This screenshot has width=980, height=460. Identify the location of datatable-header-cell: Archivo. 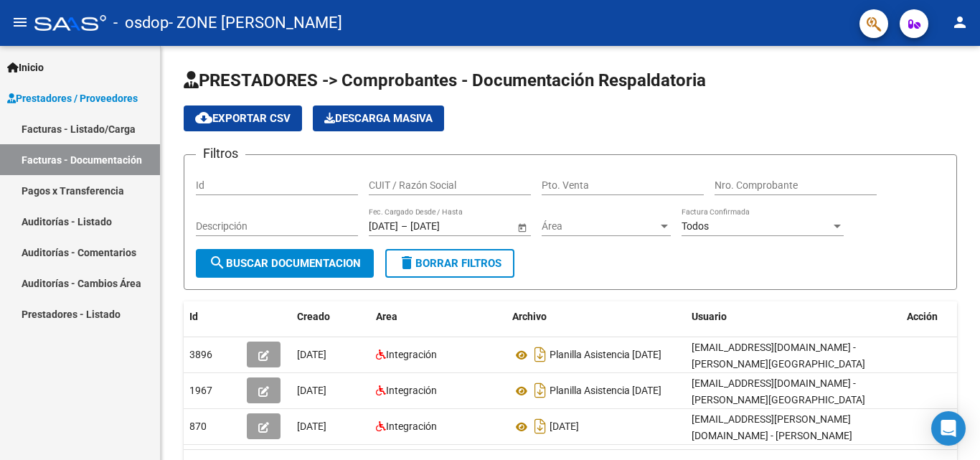
(596, 317).